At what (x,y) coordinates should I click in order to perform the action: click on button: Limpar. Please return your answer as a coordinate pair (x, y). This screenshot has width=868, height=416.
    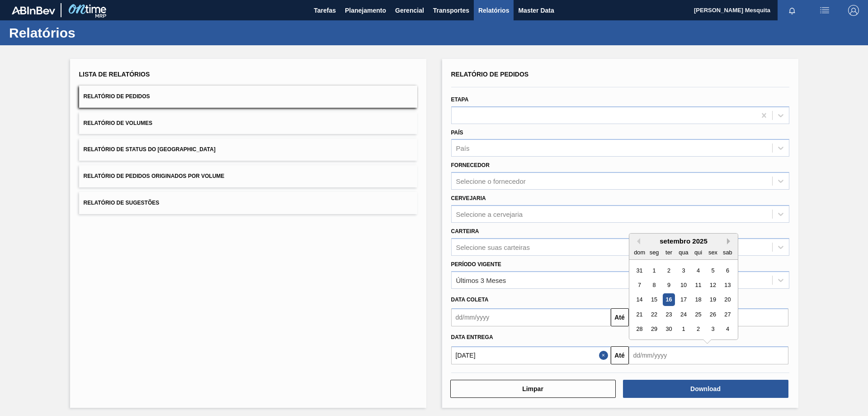
    Looking at the image, I should click on (533, 389).